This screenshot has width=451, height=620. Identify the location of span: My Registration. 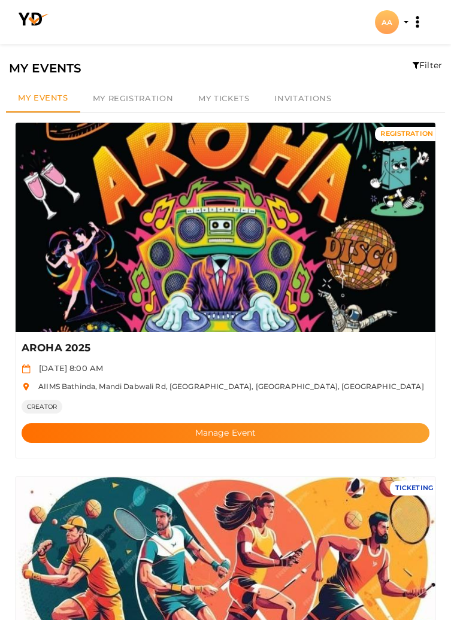
(133, 98).